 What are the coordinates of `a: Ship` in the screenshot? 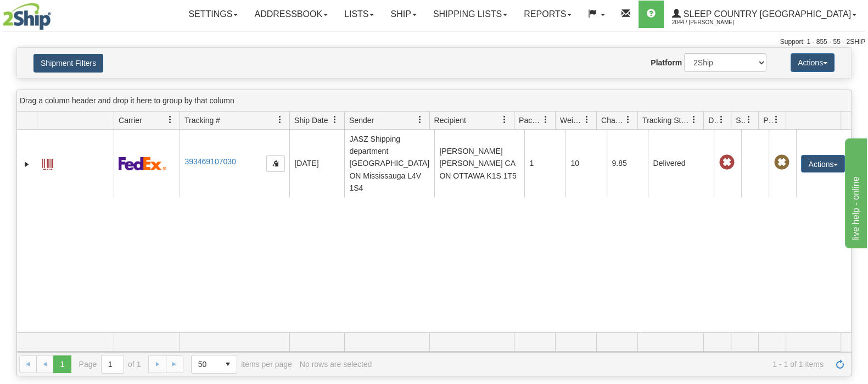 It's located at (403, 14).